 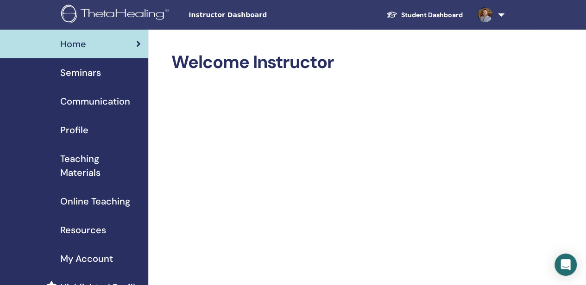 I want to click on img: logo.png, so click(x=116, y=15).